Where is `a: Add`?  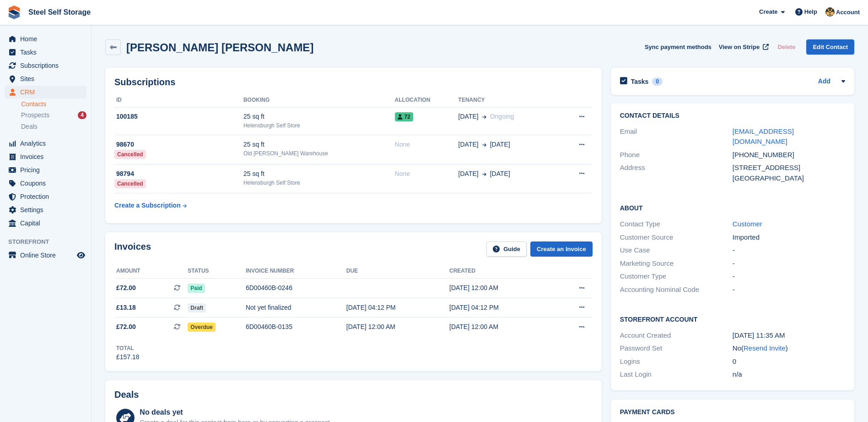
a: Add is located at coordinates (824, 82).